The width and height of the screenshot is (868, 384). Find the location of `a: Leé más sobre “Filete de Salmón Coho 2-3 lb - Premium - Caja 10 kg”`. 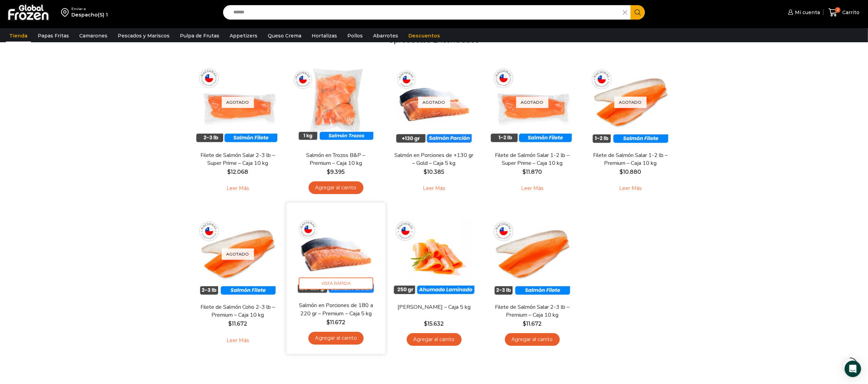

a: Leé más sobre “Filete de Salmón Coho 2-3 lb - Premium - Caja 10 kg” is located at coordinates (237, 340).